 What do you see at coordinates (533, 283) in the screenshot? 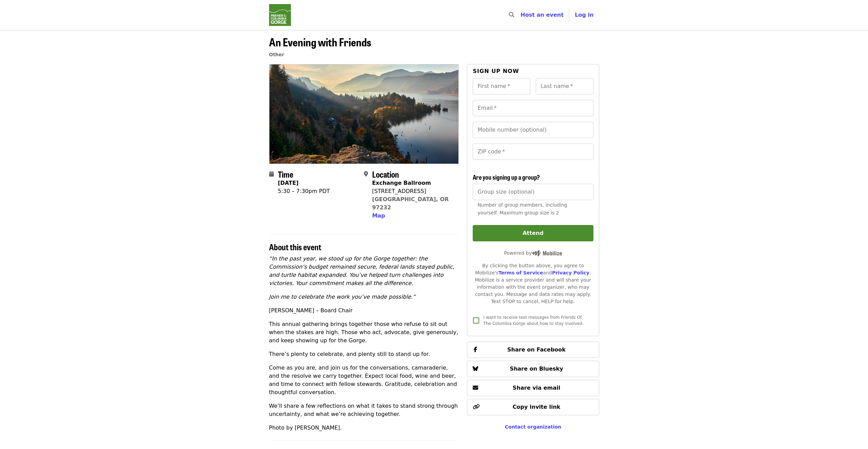
I see `div: By clicking the button above, you agree to Mobilize's and . Mobilize is a service provider and wi...` at bounding box center [533, 283].